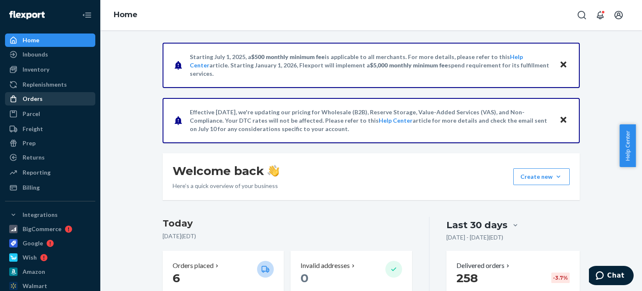 Image resolution: width=642 pixels, height=291 pixels. What do you see at coordinates (396, 120) in the screenshot?
I see `a: Help Center` at bounding box center [396, 120].